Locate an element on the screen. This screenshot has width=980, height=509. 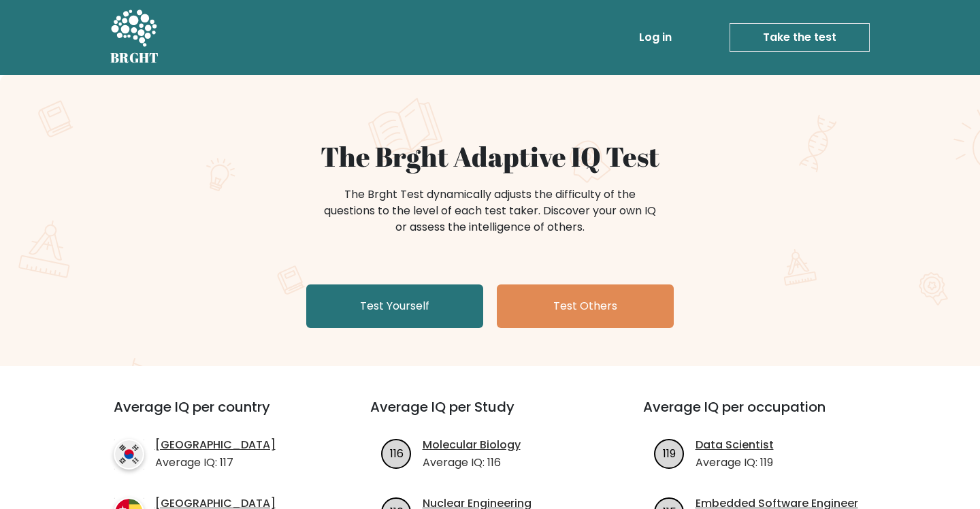
h1: The Brght Adaptive IQ Test is located at coordinates (490, 156).